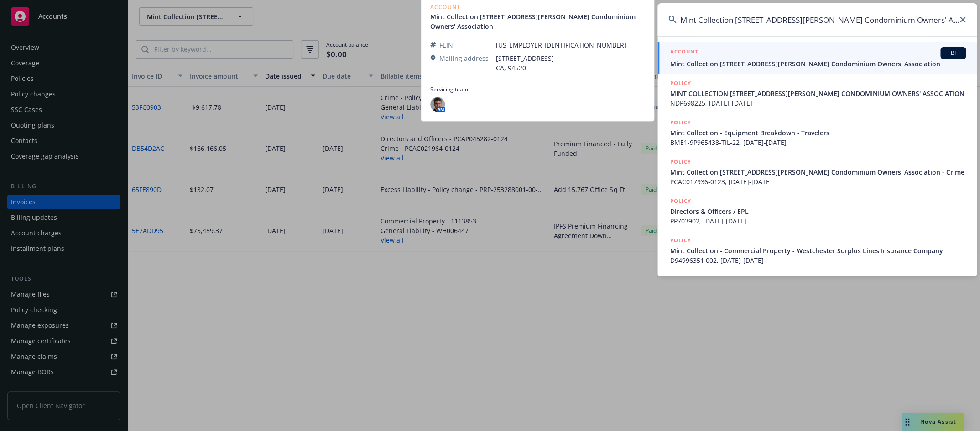  I want to click on span: Mint Collection - Equipment Breakdown - Travelers, so click(818, 133).